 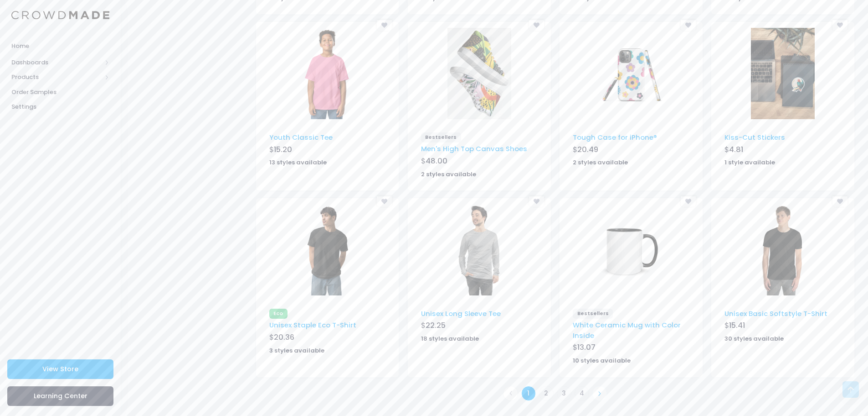 What do you see at coordinates (57, 63) in the screenshot?
I see `span: Dashboards` at bounding box center [57, 63].